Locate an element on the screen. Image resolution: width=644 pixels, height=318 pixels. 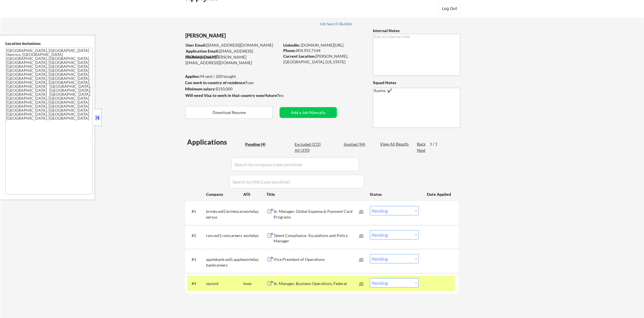
div: Status is located at coordinates (394, 194).